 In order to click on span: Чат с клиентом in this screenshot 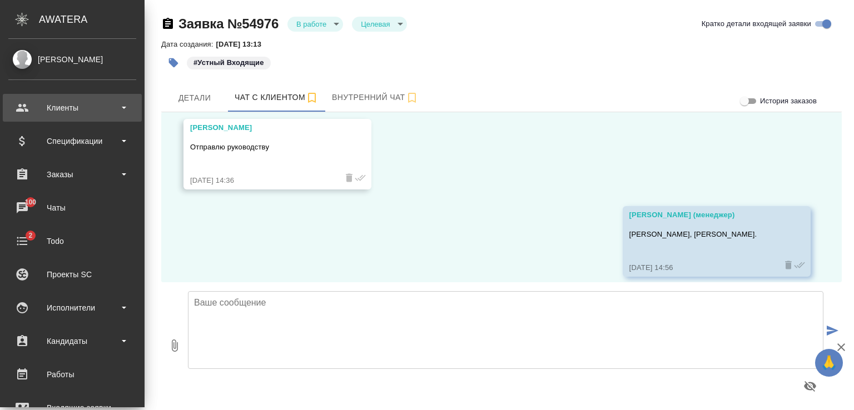, I will do `click(276, 97)`.